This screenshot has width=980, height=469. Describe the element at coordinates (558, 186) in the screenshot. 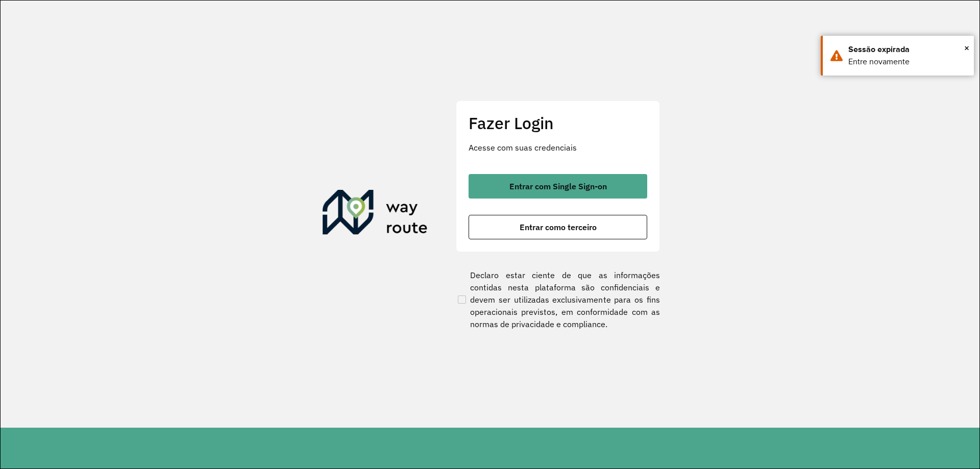

I see `span: Entrar com Single Sign-on` at that location.